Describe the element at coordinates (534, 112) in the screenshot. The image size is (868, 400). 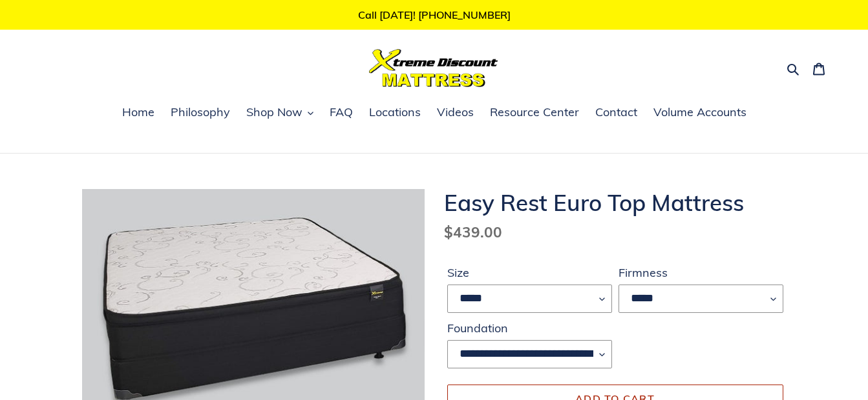
I see `span: Resource Center` at that location.